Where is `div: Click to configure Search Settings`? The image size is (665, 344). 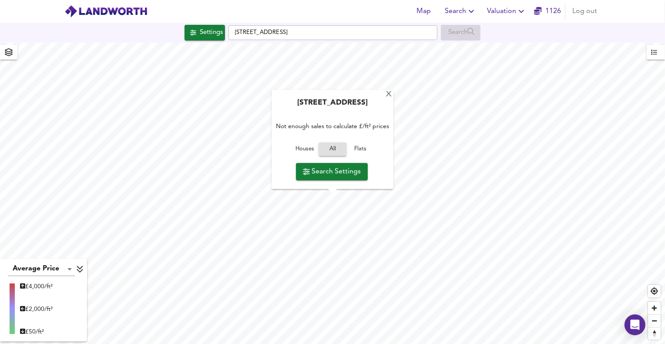 div: Click to configure Search Settings is located at coordinates (204, 33).